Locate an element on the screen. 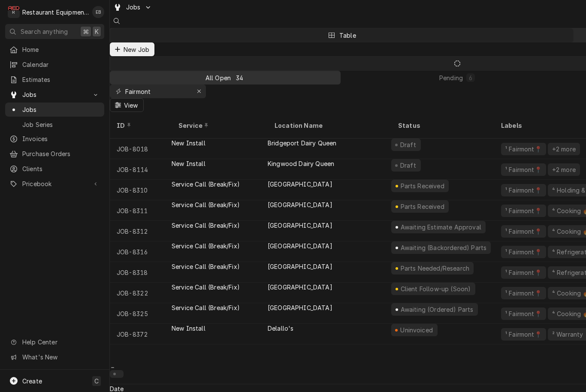  div: 6 is located at coordinates (471, 78).